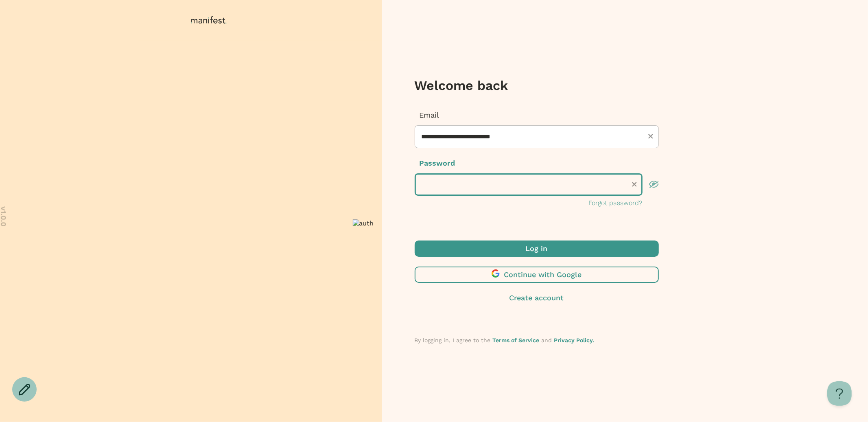 This screenshot has width=868, height=422. What do you see at coordinates (537, 298) in the screenshot?
I see `p: Create account` at bounding box center [537, 298].